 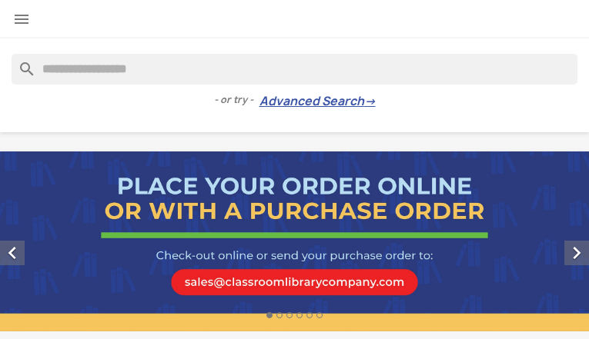 I want to click on input: Search, so click(x=294, y=69).